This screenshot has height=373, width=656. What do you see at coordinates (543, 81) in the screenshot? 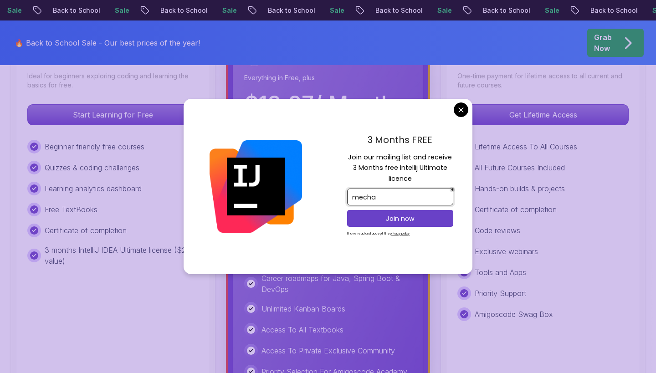
I see `p: One-time payment for lifetime access to all current and future courses.` at bounding box center [543, 81].